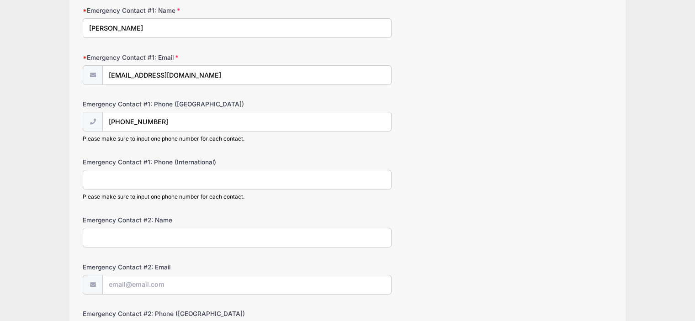  Describe the element at coordinates (171, 11) in the screenshot. I see `label: Emergency Contact #1: Name` at that location.